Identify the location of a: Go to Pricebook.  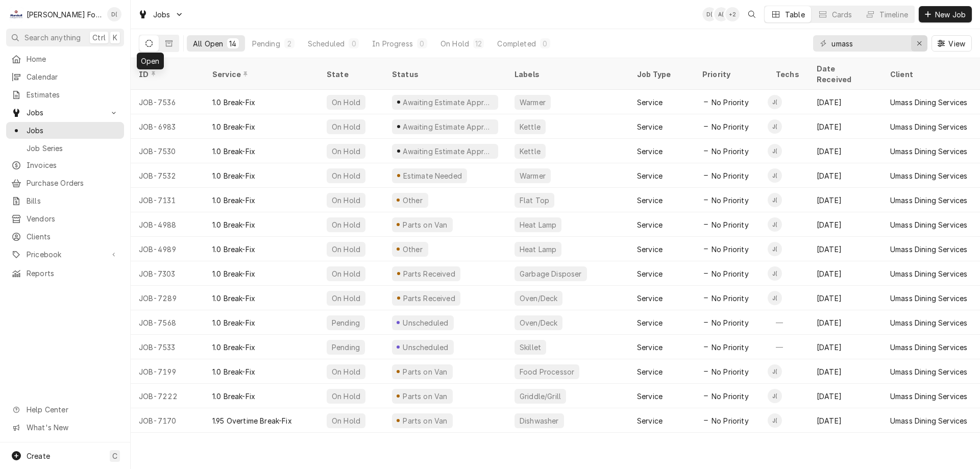
(65, 254).